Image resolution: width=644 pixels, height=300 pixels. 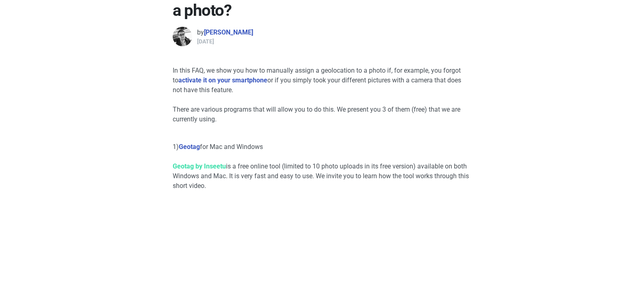 What do you see at coordinates (189, 147) in the screenshot?
I see `a: Geotag` at bounding box center [189, 147].